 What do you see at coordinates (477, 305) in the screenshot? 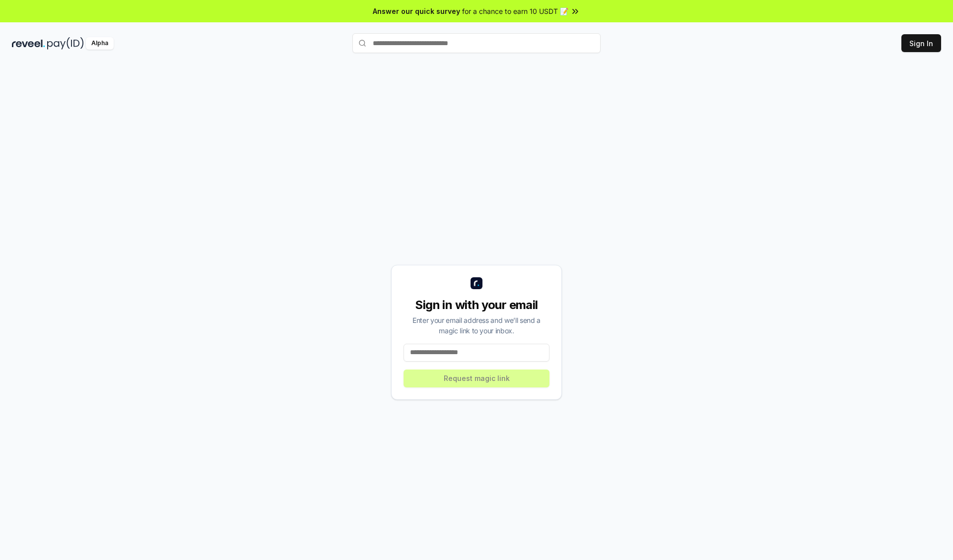
I see `div: Sign in with your email` at bounding box center [477, 305].